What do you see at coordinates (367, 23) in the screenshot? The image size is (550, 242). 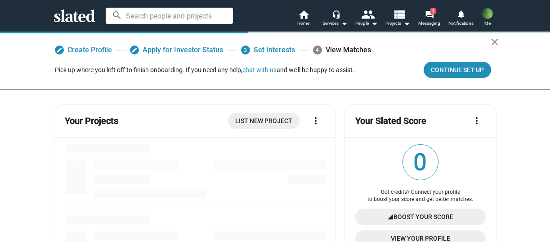 I see `div: People` at bounding box center [367, 23].